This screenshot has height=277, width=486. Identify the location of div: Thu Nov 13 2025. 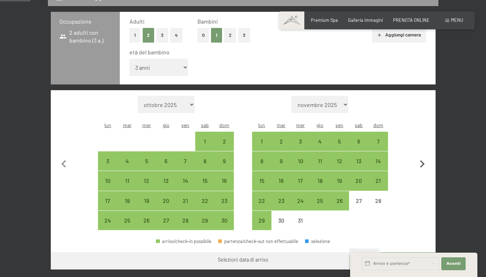
(166, 181).